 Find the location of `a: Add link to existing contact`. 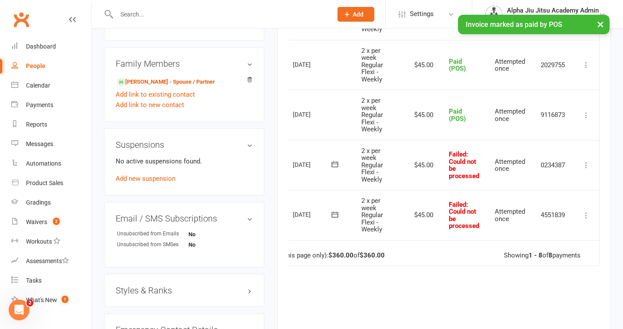

a: Add link to existing contact is located at coordinates (155, 94).